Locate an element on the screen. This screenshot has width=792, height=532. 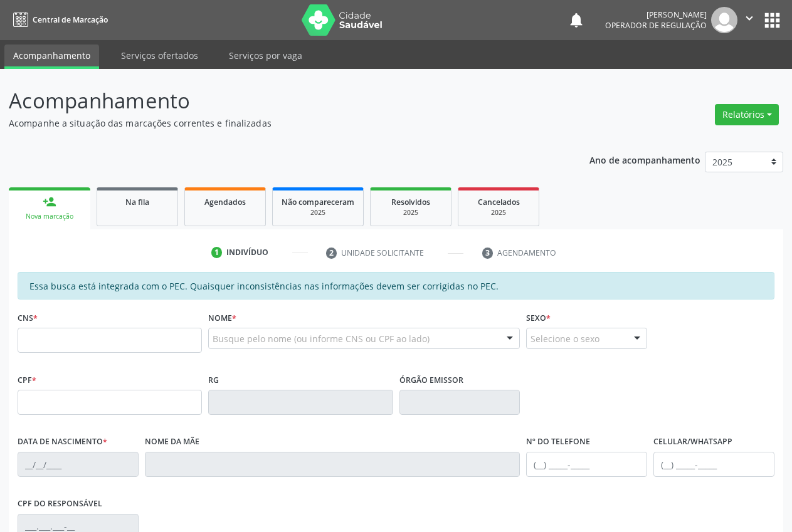
label: Órgão emissor is located at coordinates (432, 380).